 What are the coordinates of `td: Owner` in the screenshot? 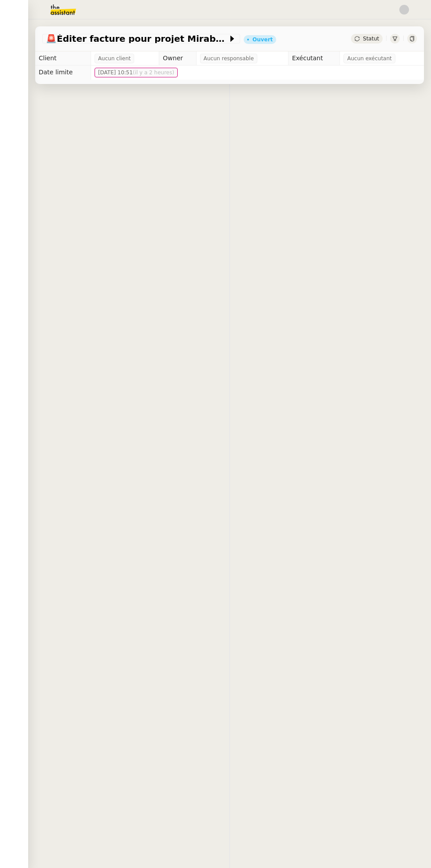 It's located at (178, 59).